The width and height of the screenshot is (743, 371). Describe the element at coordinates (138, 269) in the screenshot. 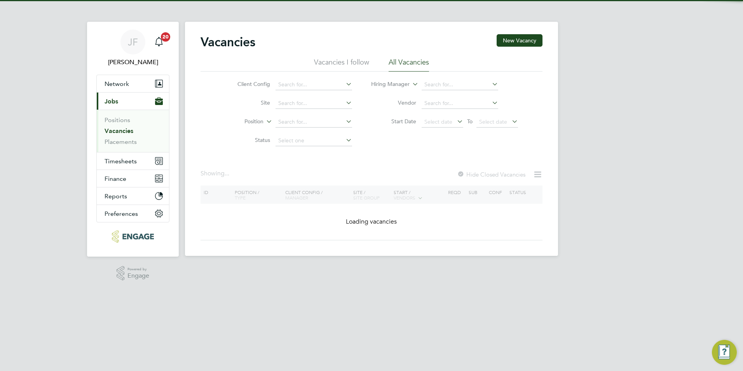

I see `span: Powered by` at that location.